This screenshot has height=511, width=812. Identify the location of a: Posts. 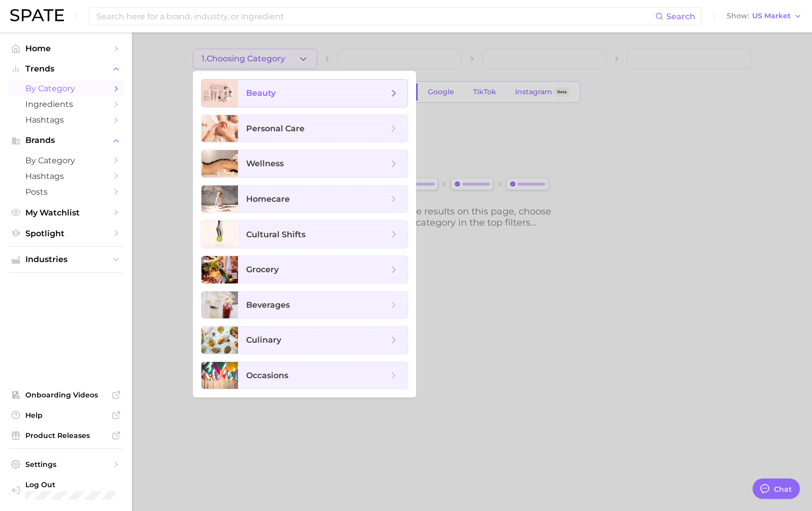
(66, 192).